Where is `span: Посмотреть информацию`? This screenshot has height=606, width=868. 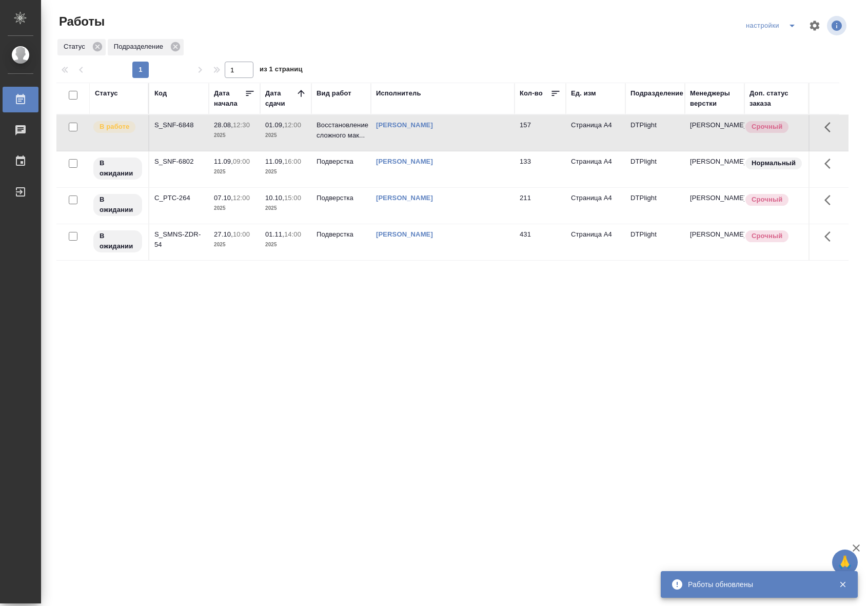
span: Посмотреть информацию is located at coordinates (837, 26).